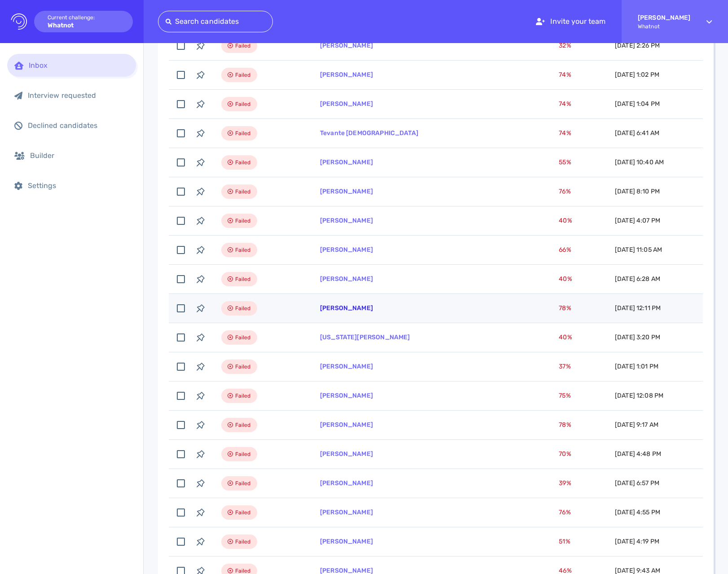 The height and width of the screenshot is (574, 728). Describe the element at coordinates (564, 453) in the screenshot. I see `span: 70 %` at that location.